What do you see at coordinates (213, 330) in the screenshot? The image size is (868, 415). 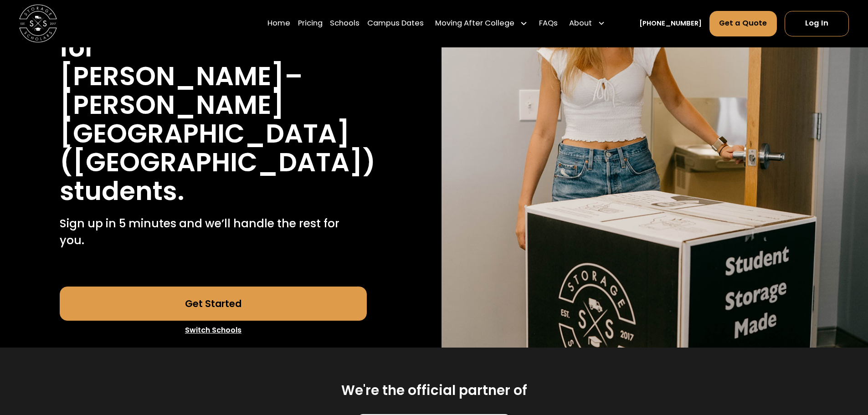 I see `a: Switch Schools` at bounding box center [213, 330].